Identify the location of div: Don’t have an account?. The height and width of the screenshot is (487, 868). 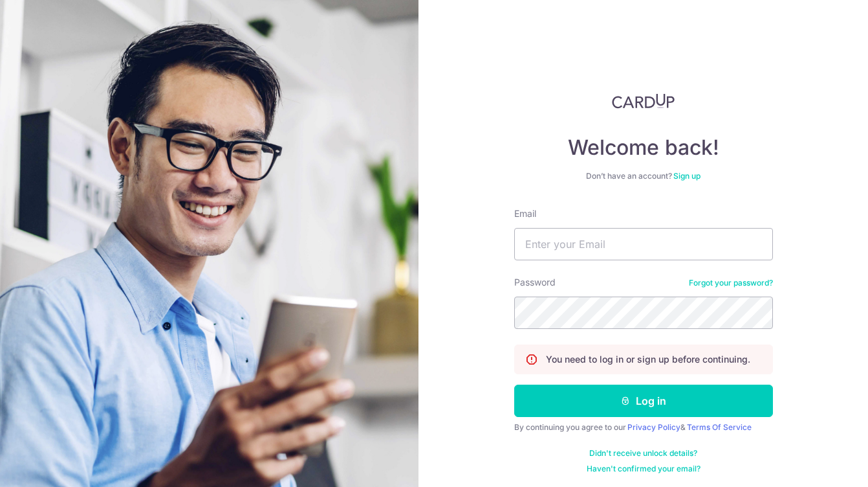
(644, 176).